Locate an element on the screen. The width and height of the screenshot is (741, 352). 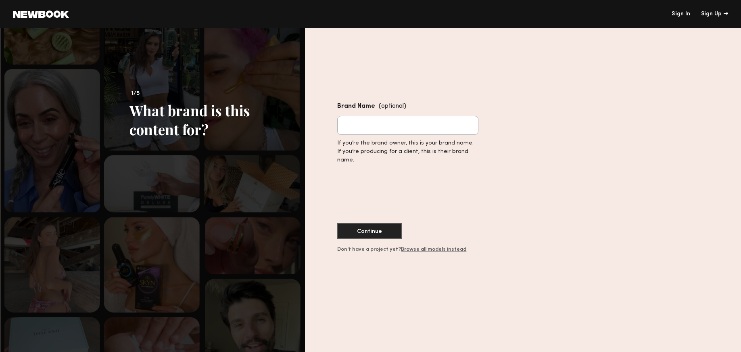
div: What brand is this content for? is located at coordinates (205, 120).